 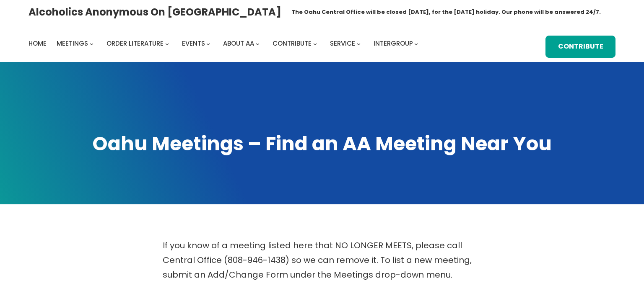 What do you see at coordinates (37, 44) in the screenshot?
I see `a: Home` at bounding box center [37, 44].